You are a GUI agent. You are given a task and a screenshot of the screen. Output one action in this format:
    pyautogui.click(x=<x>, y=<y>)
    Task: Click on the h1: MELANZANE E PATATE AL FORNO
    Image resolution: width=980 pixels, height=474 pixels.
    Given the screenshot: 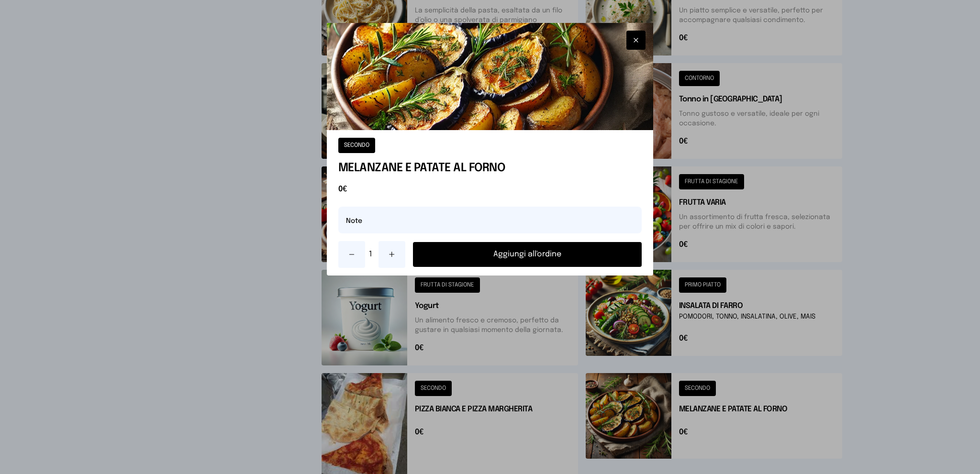 What is the action you would take?
    pyautogui.click(x=490, y=169)
    